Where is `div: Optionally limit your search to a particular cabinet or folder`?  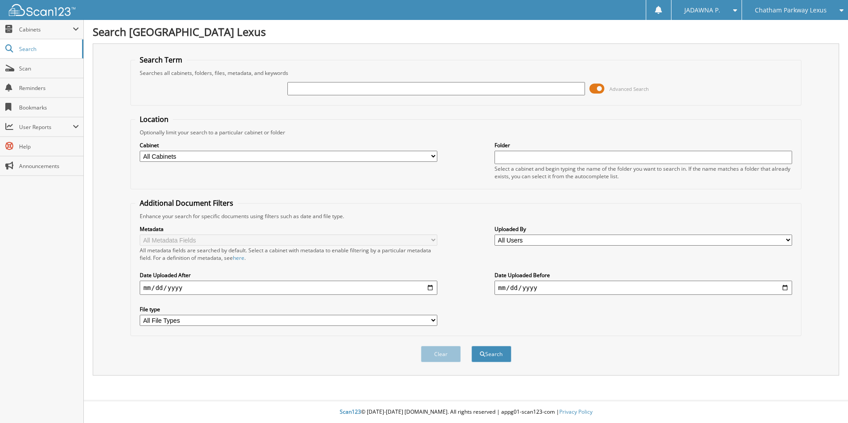
div: Optionally limit your search to a particular cabinet or folder is located at coordinates (466, 132).